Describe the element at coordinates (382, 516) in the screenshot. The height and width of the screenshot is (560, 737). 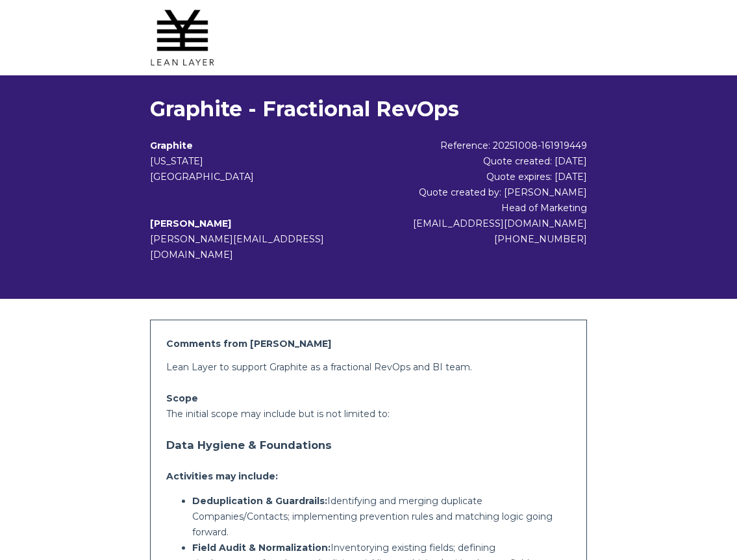
I see `p: Identifying and merging duplicate Companies/Contacts; implementing prevention rules and matching ...` at that location.